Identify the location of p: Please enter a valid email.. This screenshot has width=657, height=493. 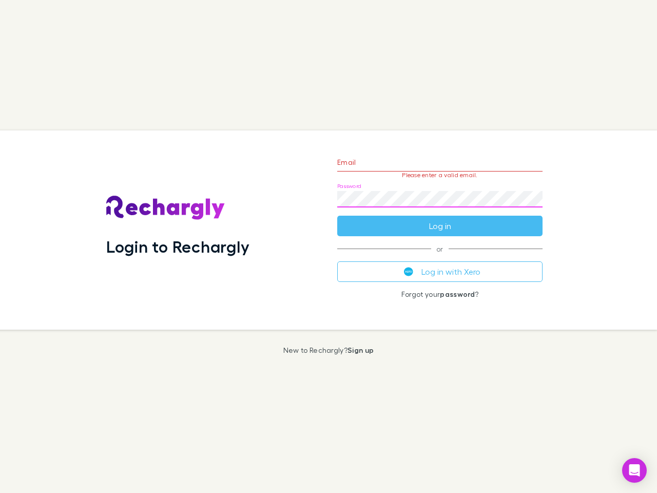
(440, 175).